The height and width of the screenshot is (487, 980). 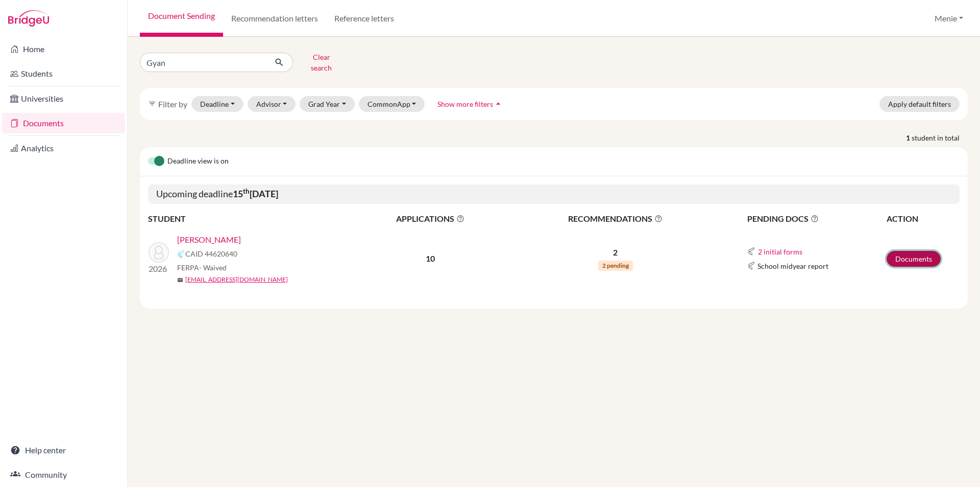 I want to click on p: 2026, so click(x=159, y=269).